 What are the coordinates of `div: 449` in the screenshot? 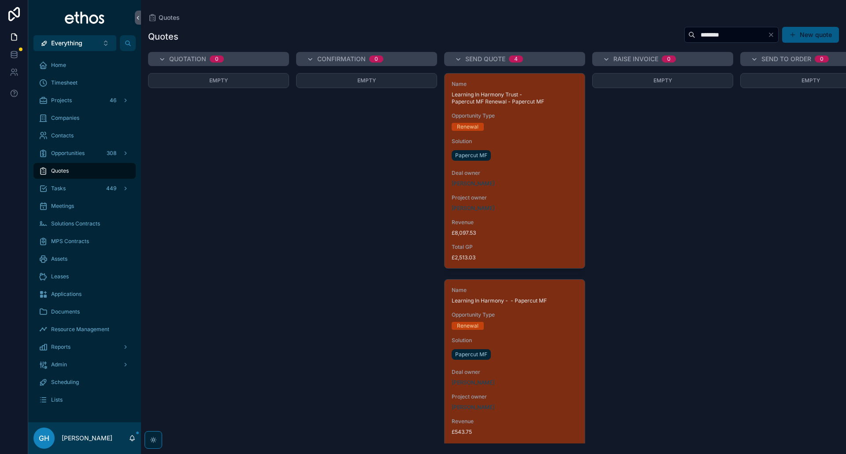 It's located at (111, 189).